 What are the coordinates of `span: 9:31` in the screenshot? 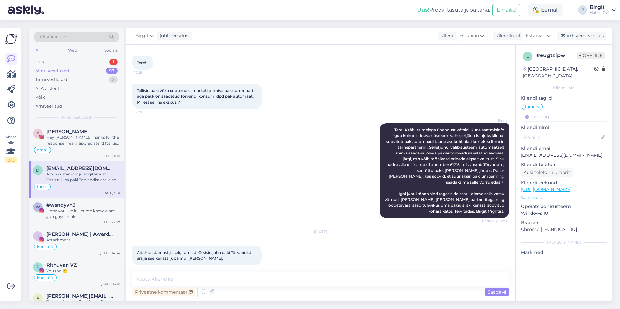 It's located at (146, 268).